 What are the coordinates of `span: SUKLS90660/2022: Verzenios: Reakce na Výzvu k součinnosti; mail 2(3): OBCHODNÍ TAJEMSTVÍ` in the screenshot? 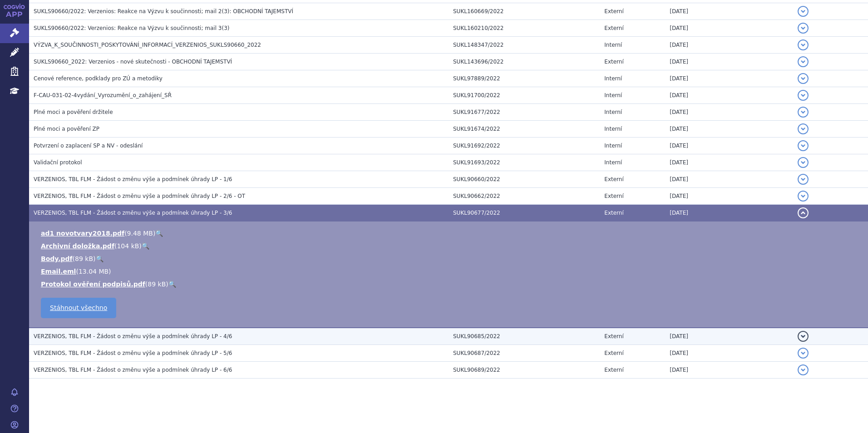 It's located at (163, 11).